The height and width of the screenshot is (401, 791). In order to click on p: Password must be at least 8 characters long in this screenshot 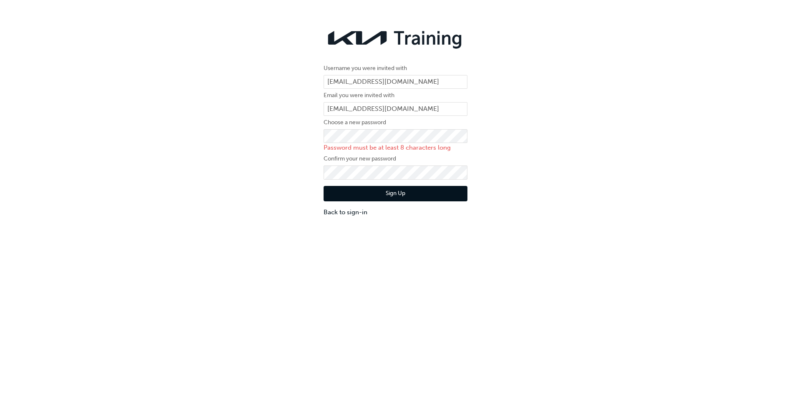, I will do `click(395, 148)`.